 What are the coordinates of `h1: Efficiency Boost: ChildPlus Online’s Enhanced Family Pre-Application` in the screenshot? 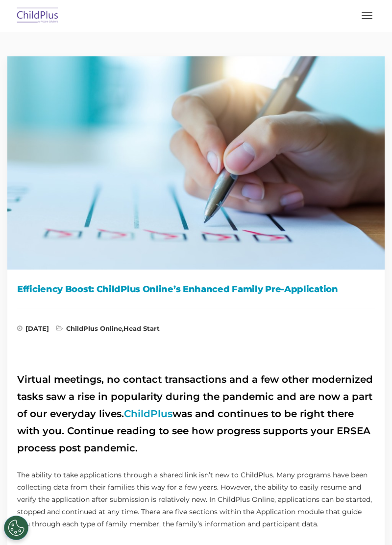 It's located at (196, 289).